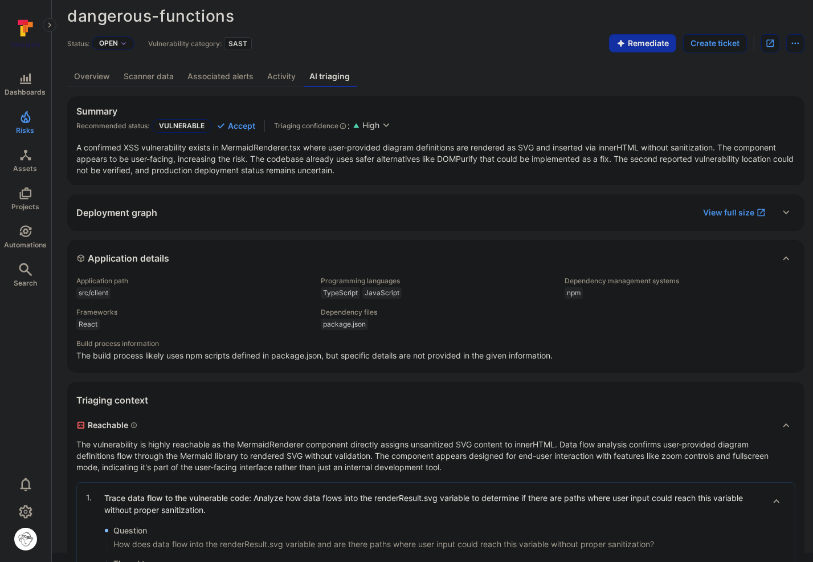  Describe the element at coordinates (383, 544) in the screenshot. I see `p: How does data flow into the renderResult.svg variable and are there paths where user input could ...` at that location.